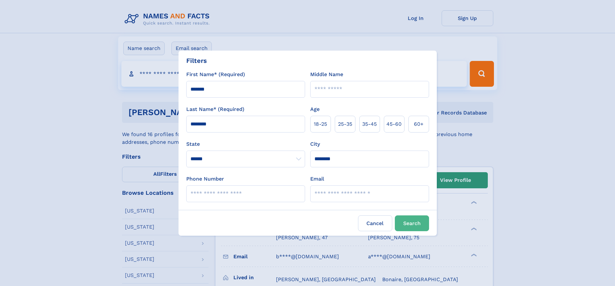 The height and width of the screenshot is (286, 615). What do you see at coordinates (375, 223) in the screenshot?
I see `label: Cancel` at bounding box center [375, 223].